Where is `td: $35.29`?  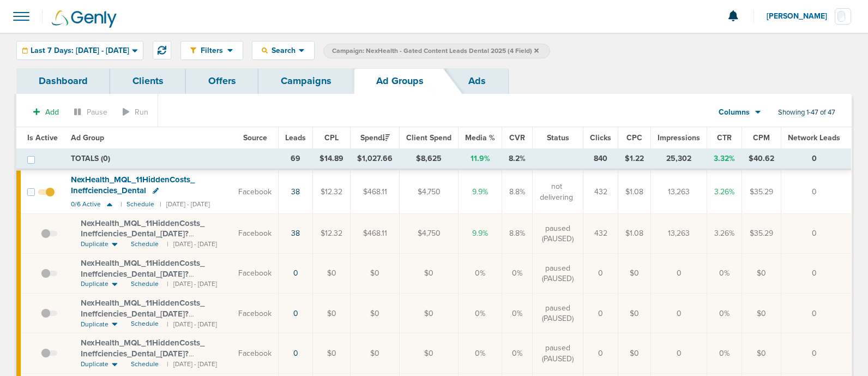 td: $35.29 is located at coordinates (761, 233).